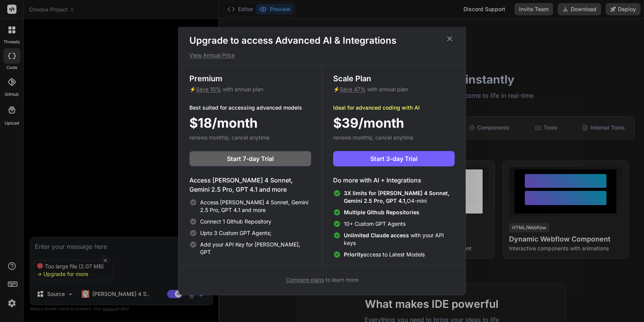 This screenshot has height=322, width=644. What do you see at coordinates (322, 279) in the screenshot?
I see `span: to learn more` at bounding box center [322, 279].